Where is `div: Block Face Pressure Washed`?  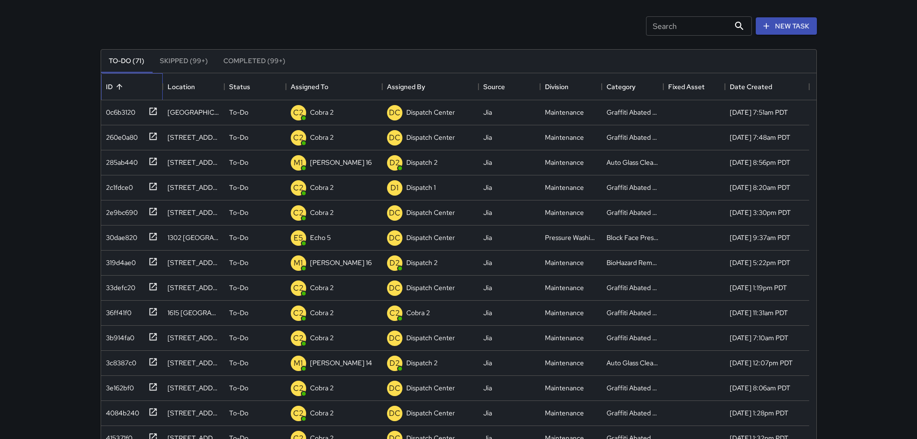 div: Block Face Pressure Washed is located at coordinates (633, 237).